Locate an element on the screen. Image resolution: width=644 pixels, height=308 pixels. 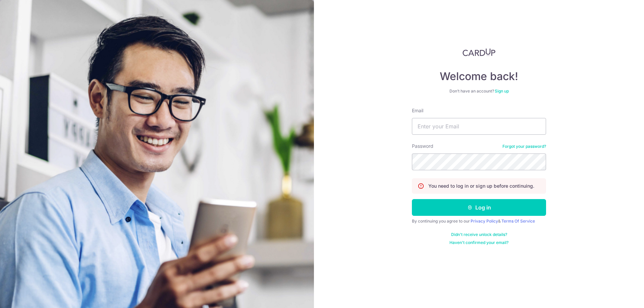
a: Terms Of Service is located at coordinates (518, 221).